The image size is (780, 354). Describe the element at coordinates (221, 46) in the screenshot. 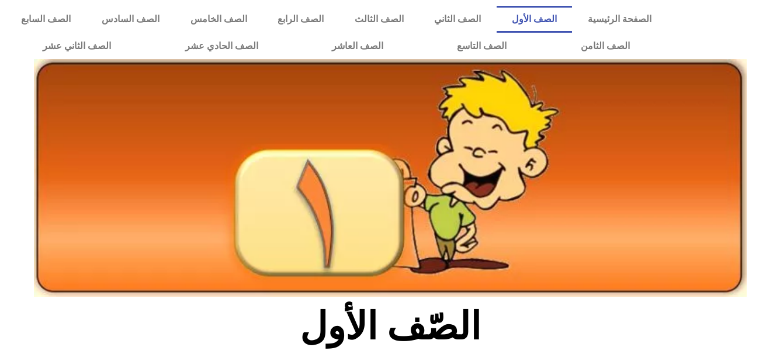

I see `a: الصف الحادي عشر` at that location.